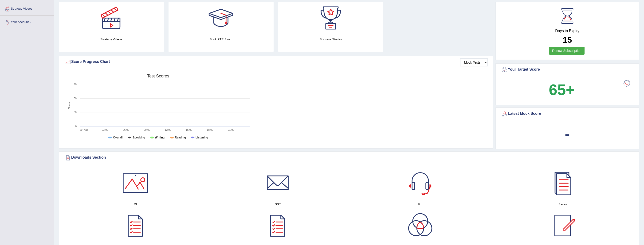 The image size is (644, 245). Describe the element at coordinates (75, 98) in the screenshot. I see `text: 60` at that location.